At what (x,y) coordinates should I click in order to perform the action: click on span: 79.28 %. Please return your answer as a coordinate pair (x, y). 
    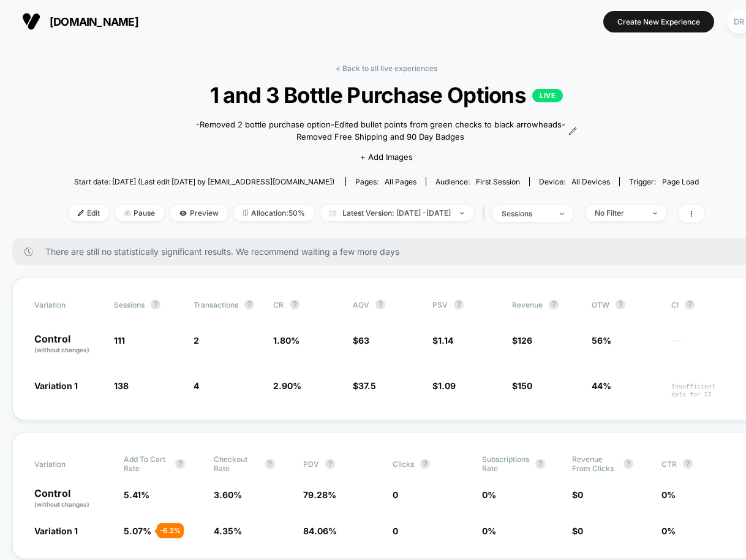
    Looking at the image, I should click on (319, 495).